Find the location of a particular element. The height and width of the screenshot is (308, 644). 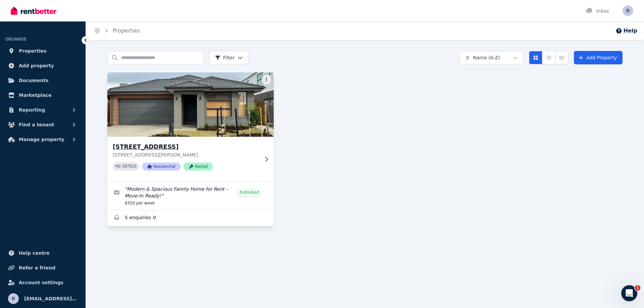

span: Reporting is located at coordinates (32, 110).